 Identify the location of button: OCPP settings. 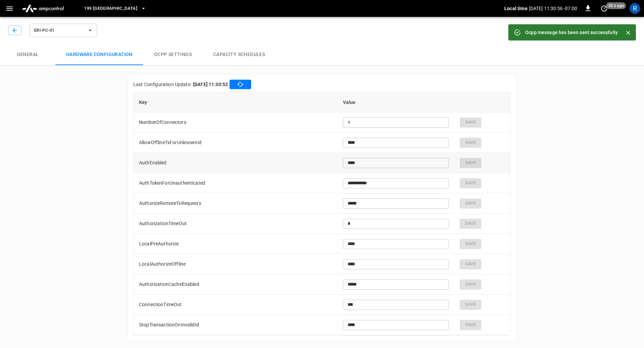
(173, 55).